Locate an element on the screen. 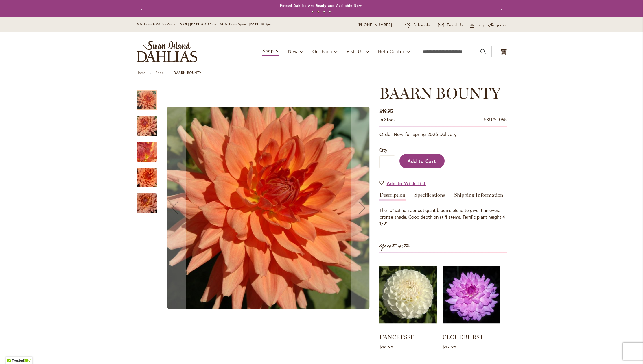 This screenshot has height=364, width=643. img: CLOUDBURST is located at coordinates (471, 295).